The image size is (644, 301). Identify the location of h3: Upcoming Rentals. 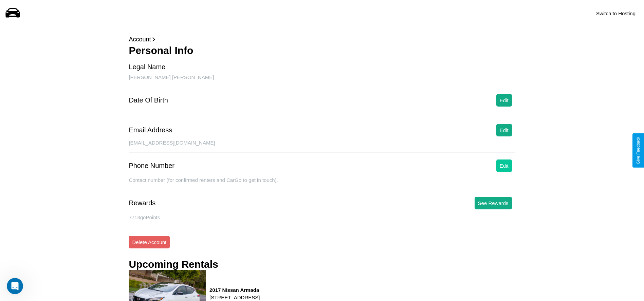
(173, 264).